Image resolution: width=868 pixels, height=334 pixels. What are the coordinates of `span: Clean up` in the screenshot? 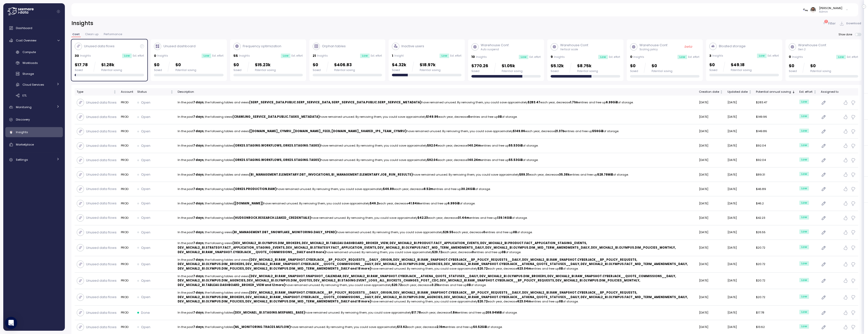 It's located at (92, 34).